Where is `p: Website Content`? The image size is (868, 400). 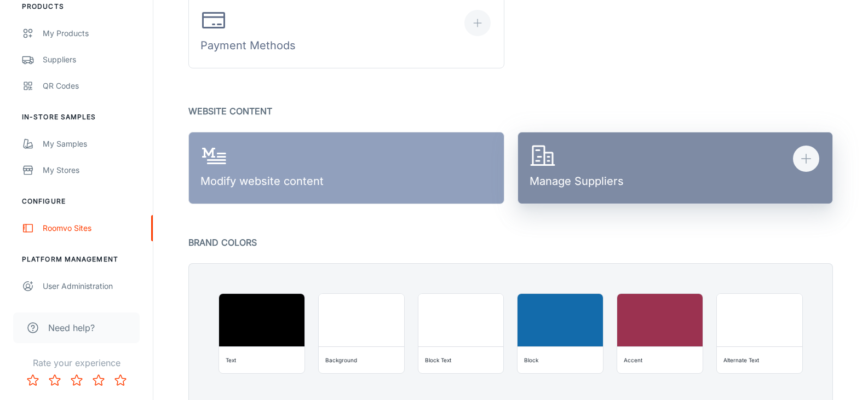
p: Website Content is located at coordinates (510, 111).